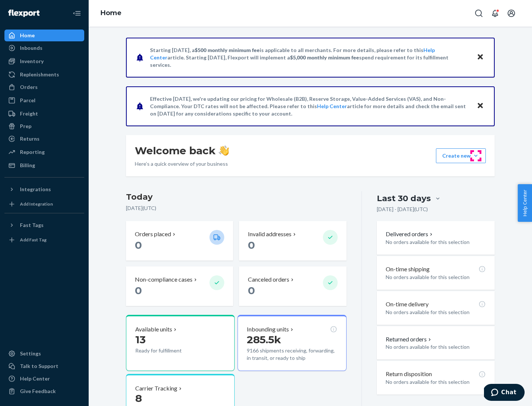 The height and width of the screenshot is (406, 532). Describe the element at coordinates (31, 354) in the screenshot. I see `div: Settings` at that location.